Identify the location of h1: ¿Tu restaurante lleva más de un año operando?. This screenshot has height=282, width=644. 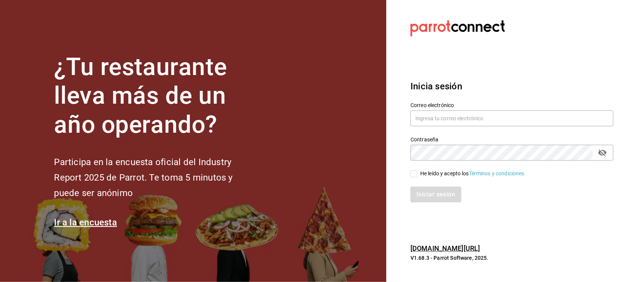
(156, 96).